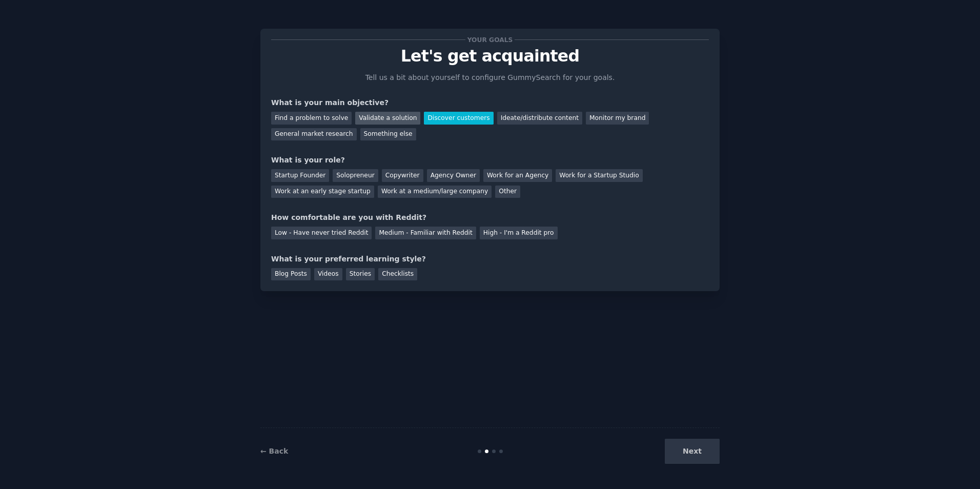  I want to click on div: What is your main objective?, so click(490, 102).